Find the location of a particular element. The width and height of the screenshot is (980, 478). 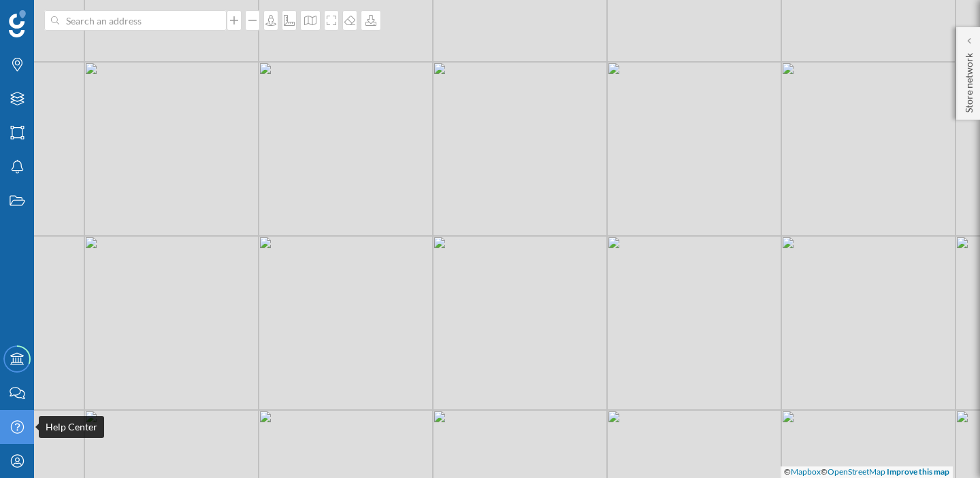

p: Store network is located at coordinates (969, 81).